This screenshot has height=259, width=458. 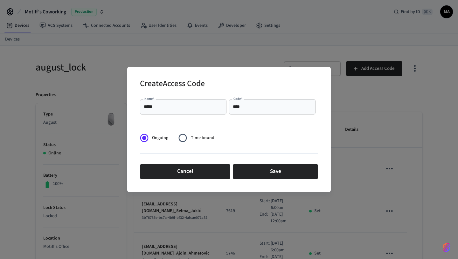 I want to click on label: Code, so click(x=238, y=98).